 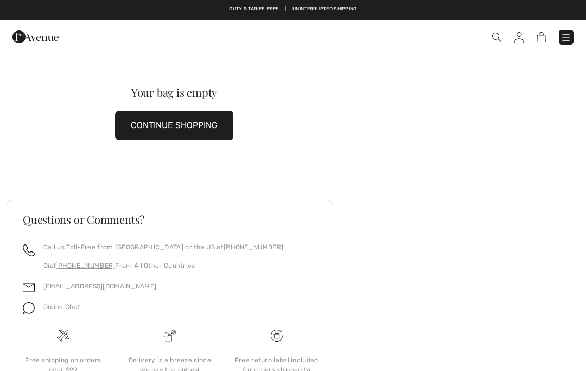 What do you see at coordinates (163, 265) in the screenshot?
I see `p: Dial From All Other Countries` at bounding box center [163, 265].